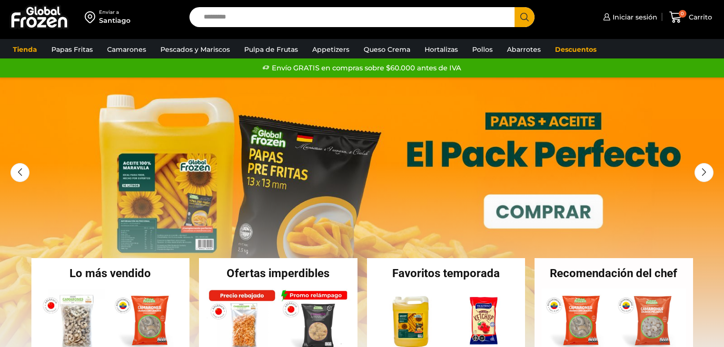 The image size is (724, 347). What do you see at coordinates (704, 173) in the screenshot?
I see `div: Next slide` at bounding box center [704, 173].